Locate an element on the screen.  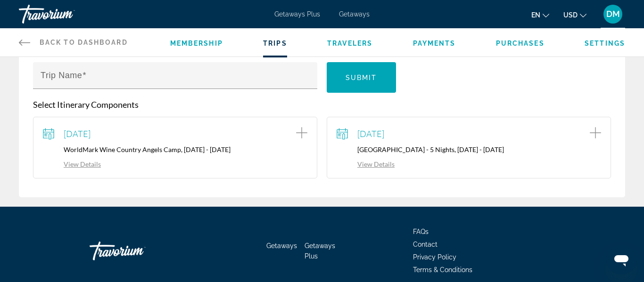
span: Contact is located at coordinates (425, 245).